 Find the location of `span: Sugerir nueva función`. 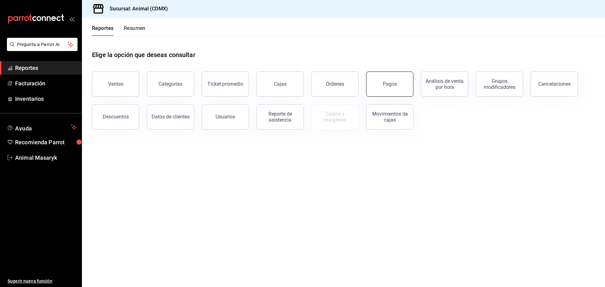

span: Sugerir nueva función is located at coordinates (42, 281).